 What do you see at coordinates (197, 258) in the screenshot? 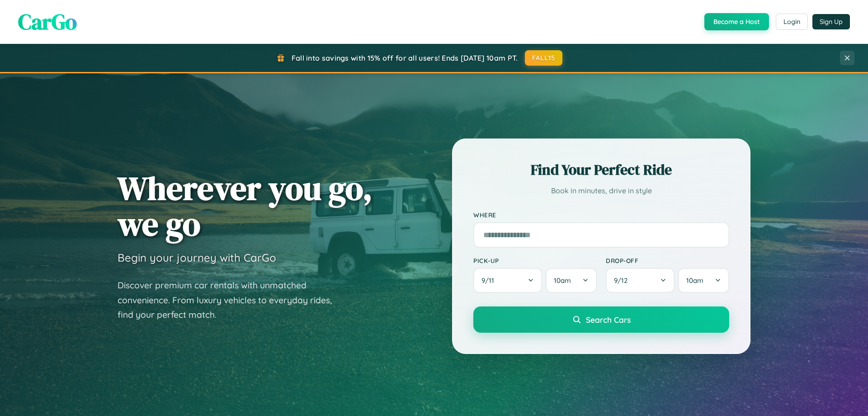
I see `h3: Begin your journey with CarGo` at bounding box center [197, 258].